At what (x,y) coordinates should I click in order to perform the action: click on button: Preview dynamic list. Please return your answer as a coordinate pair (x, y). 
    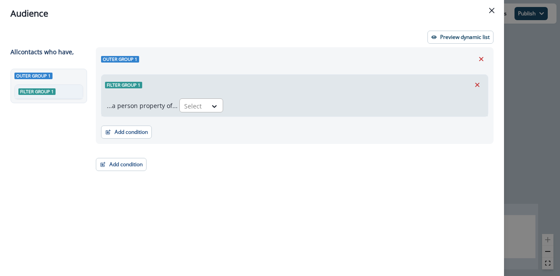
    Looking at the image, I should click on (461, 37).